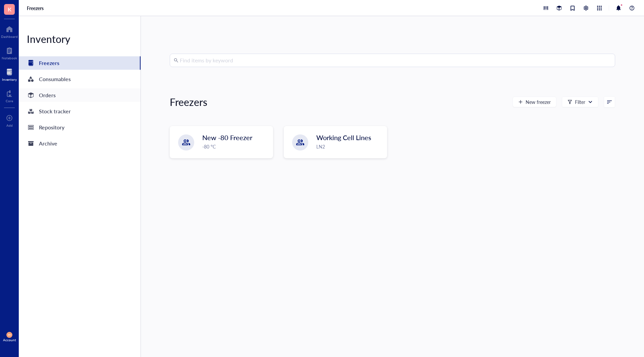 This screenshot has width=644, height=357. What do you see at coordinates (349, 147) in the screenshot?
I see `div: LN2` at bounding box center [349, 147].